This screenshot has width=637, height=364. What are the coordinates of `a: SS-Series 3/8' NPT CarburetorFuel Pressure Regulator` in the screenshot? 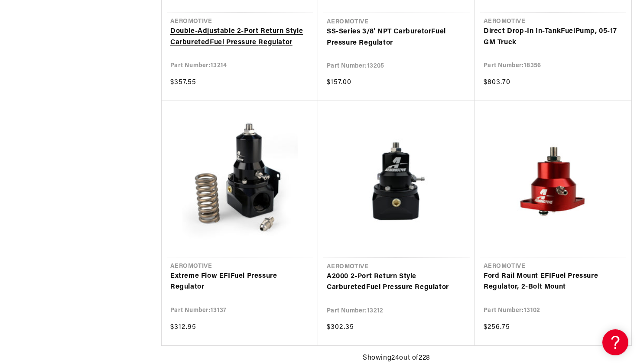 It's located at (397, 37).